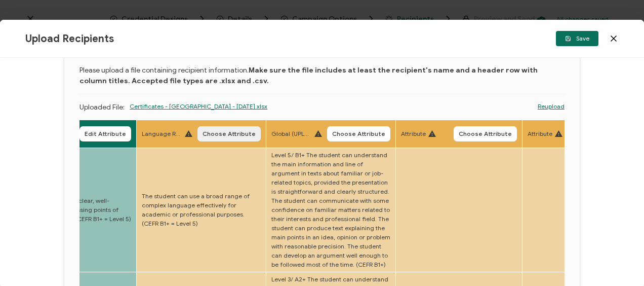 Image resolution: width=644 pixels, height=286 pixels. What do you see at coordinates (322, 76) in the screenshot?
I see `p: Please upload a file containing recipient information.` at bounding box center [322, 76].